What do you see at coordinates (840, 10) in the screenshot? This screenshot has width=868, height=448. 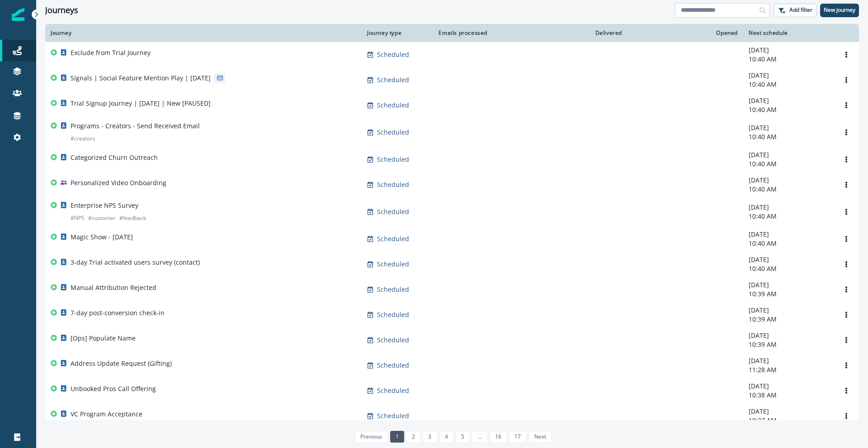 I see `p: New journey` at bounding box center [840, 10].